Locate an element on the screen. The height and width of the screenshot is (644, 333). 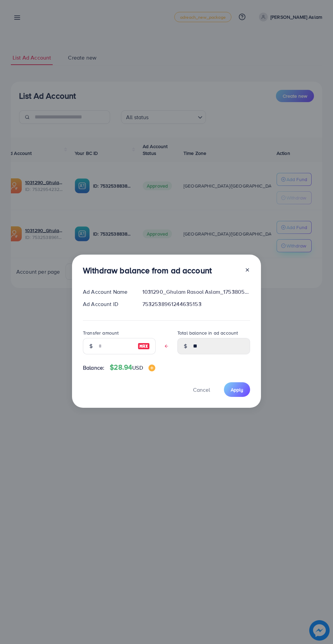
h4: $28.94 is located at coordinates (132, 367).